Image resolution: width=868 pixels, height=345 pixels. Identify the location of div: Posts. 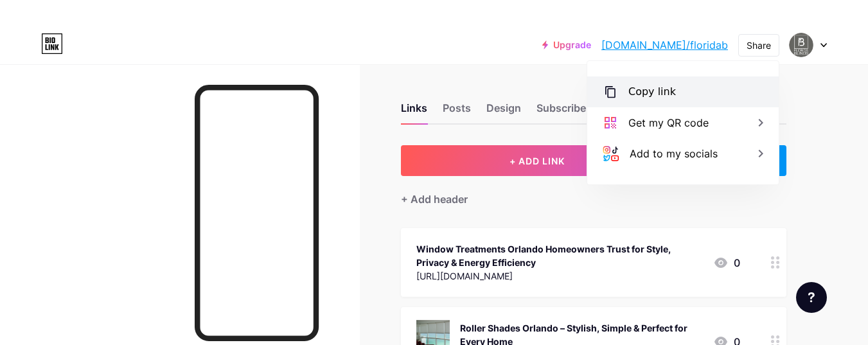
(457, 111).